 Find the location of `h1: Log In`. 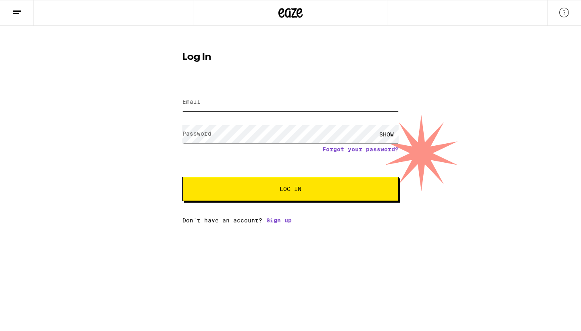

h1: Log In is located at coordinates (291, 57).